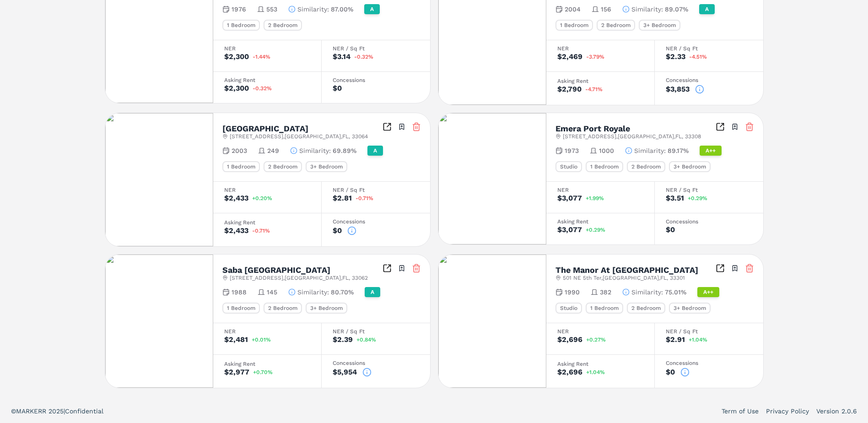 This screenshot has width=868, height=423. What do you see at coordinates (570, 198) in the screenshot?
I see `div: $3,077` at bounding box center [570, 198].